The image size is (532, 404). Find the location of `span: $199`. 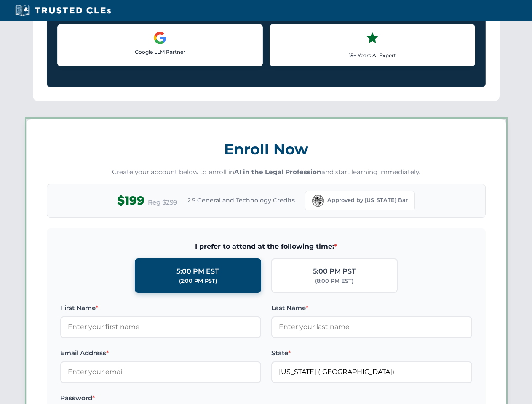

span: $199 is located at coordinates (130, 200).